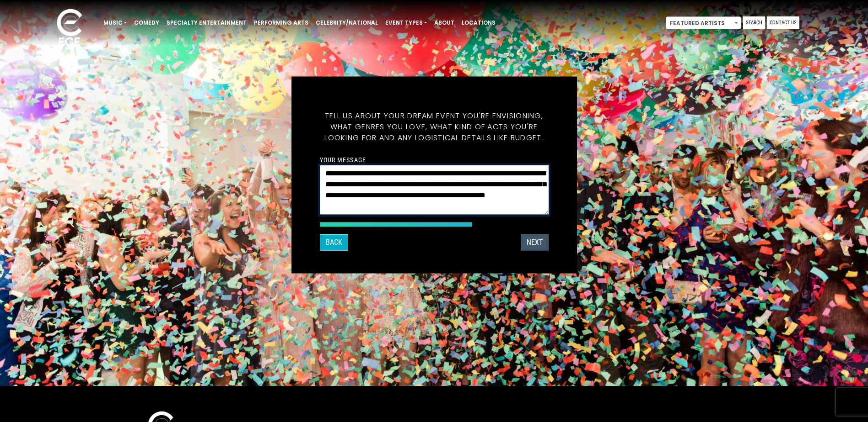 Image resolution: width=868 pixels, height=422 pixels. What do you see at coordinates (444, 23) in the screenshot?
I see `a: About` at bounding box center [444, 23].